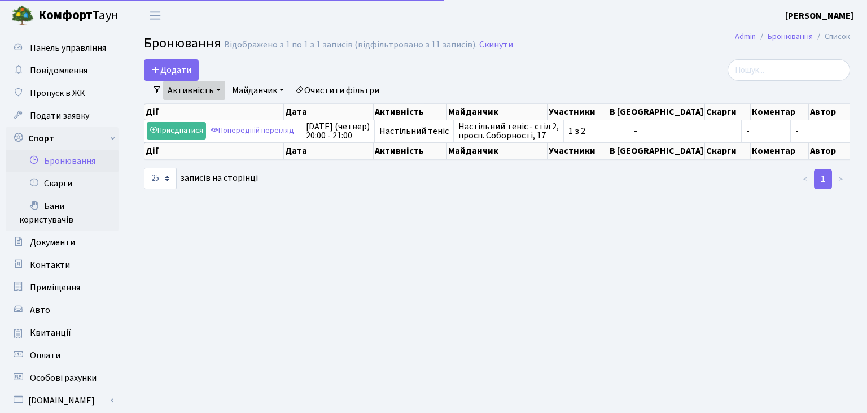 This screenshot has height=413, width=867. Describe the element at coordinates (23, 16) in the screenshot. I see `img: logo.png` at that location.